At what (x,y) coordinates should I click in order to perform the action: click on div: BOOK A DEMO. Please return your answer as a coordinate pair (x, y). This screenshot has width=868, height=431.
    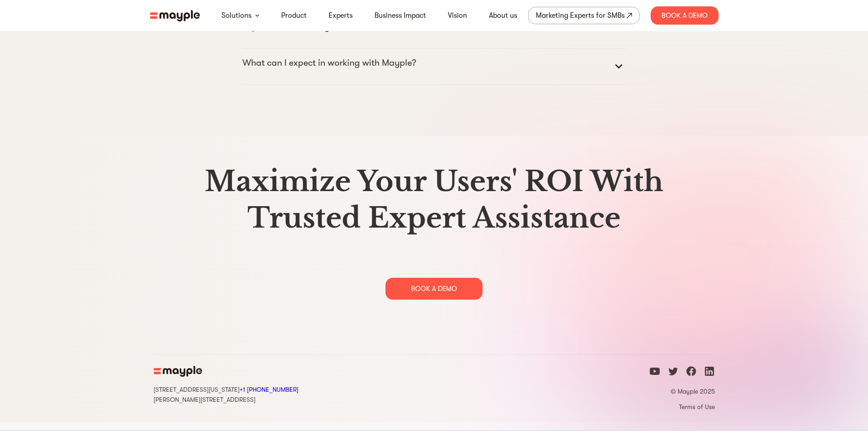
    Looking at the image, I should click on (434, 289).